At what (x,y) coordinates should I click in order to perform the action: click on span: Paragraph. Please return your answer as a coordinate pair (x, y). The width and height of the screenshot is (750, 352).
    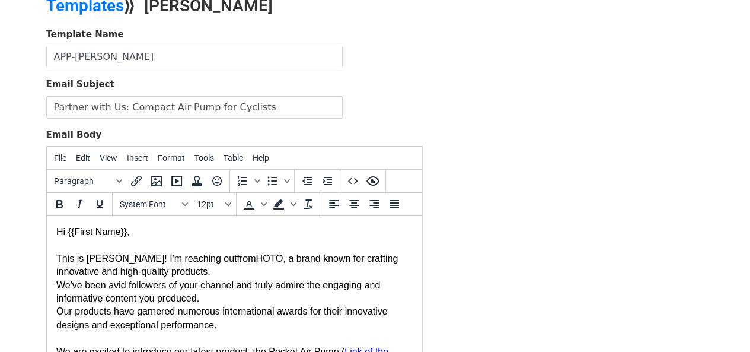
    Looking at the image, I should click on (83, 181).